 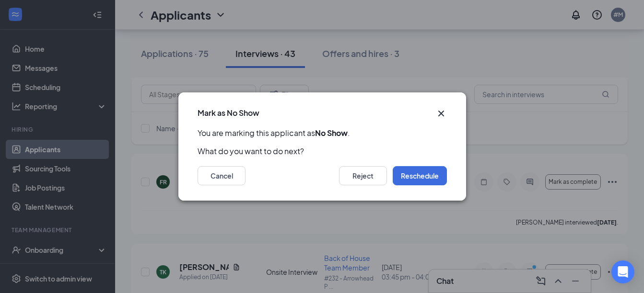 What do you see at coordinates (228, 113) in the screenshot?
I see `h3: Mark as No Show` at bounding box center [228, 113].